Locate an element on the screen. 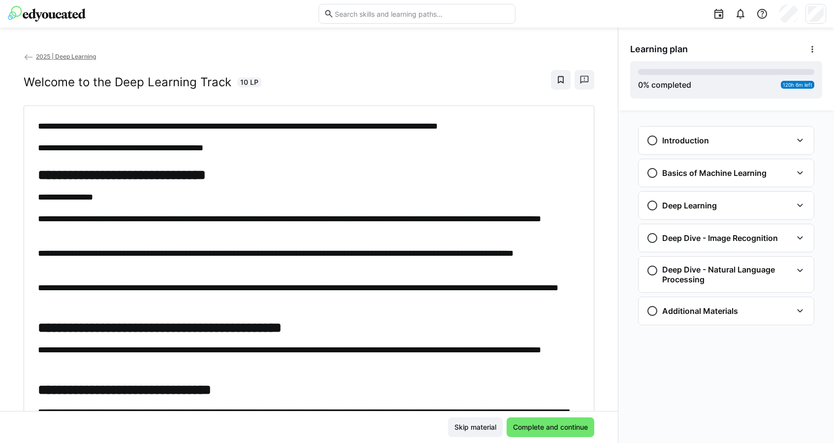 This screenshot has height=443, width=834. h3: Introduction is located at coordinates (686, 140).